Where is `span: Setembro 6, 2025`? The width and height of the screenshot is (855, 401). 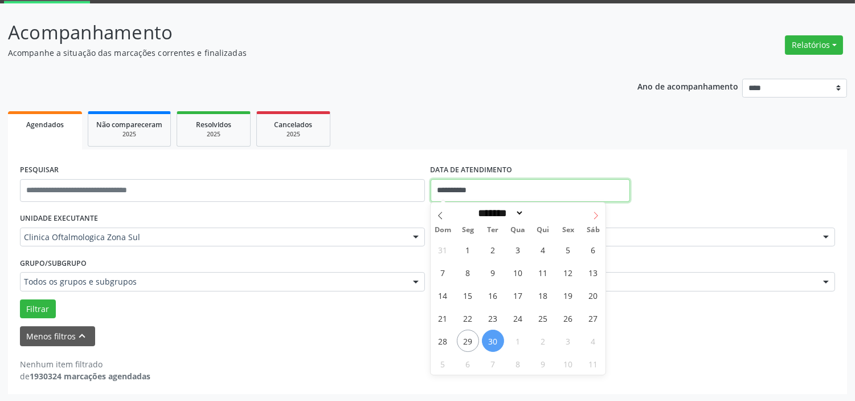
span: Setembro 6, 2025 is located at coordinates (593, 249).